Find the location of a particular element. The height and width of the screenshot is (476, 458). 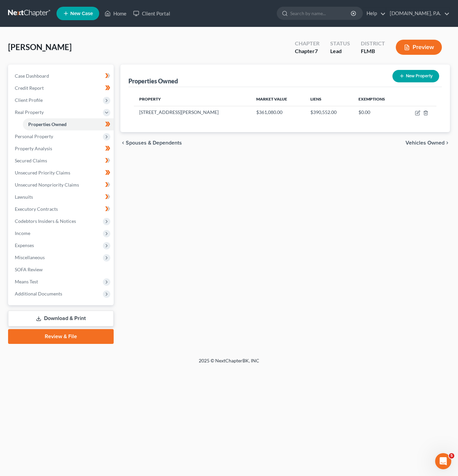

div: Properties Owned is located at coordinates (153, 81).